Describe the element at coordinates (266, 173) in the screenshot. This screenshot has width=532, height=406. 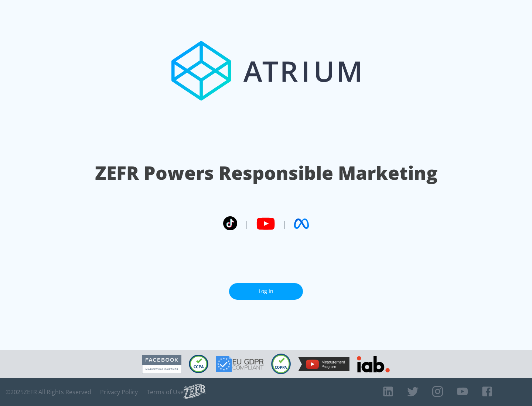
I see `h1: ZEFR Powers Responsible Marketing` at that location.